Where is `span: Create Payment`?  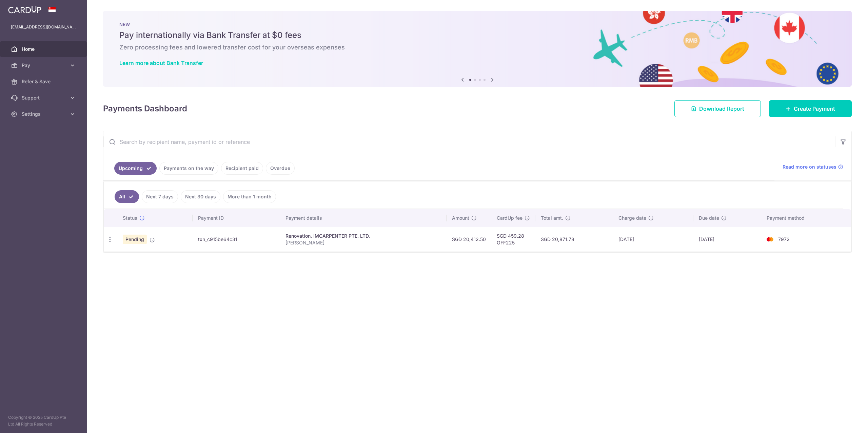 span: Create Payment is located at coordinates (815, 109).